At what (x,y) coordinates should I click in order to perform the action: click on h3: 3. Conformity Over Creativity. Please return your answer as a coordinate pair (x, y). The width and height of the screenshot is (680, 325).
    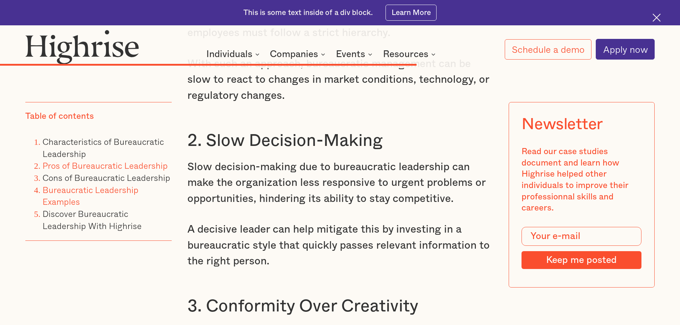
    Looking at the image, I should click on (340, 307).